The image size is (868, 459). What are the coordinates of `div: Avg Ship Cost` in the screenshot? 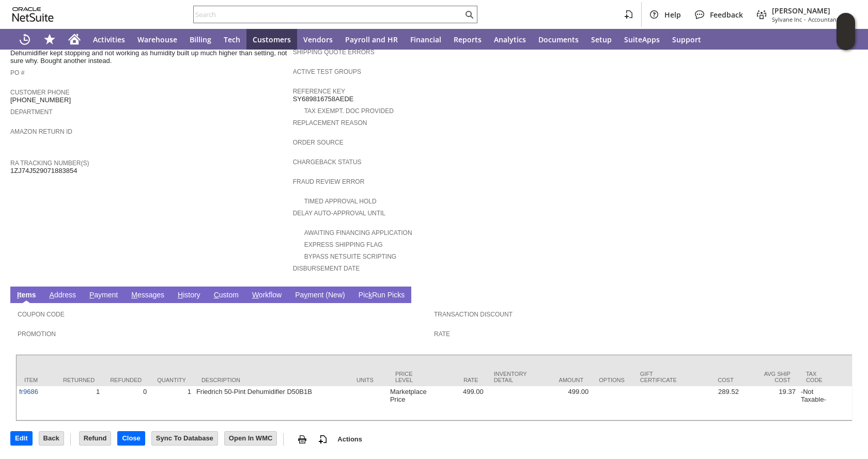 It's located at (770, 377).